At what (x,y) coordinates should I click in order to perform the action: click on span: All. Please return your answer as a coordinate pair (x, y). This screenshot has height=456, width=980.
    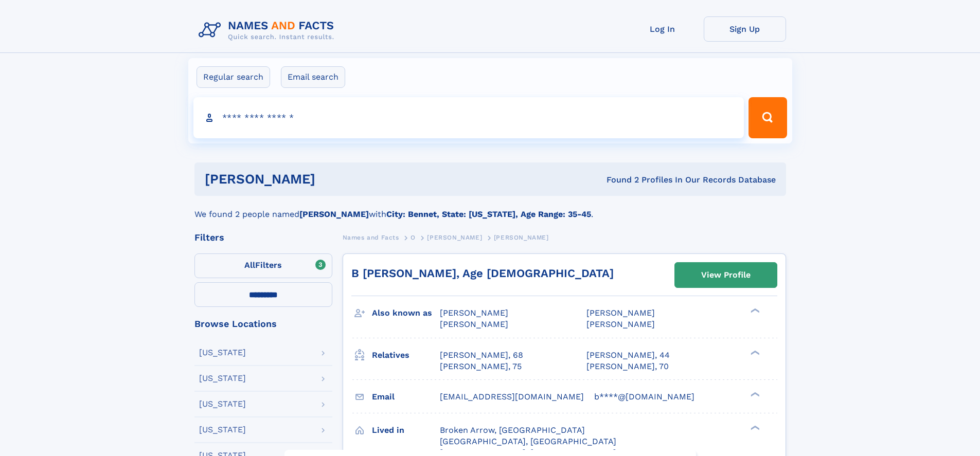
    Looking at the image, I should click on (250, 265).